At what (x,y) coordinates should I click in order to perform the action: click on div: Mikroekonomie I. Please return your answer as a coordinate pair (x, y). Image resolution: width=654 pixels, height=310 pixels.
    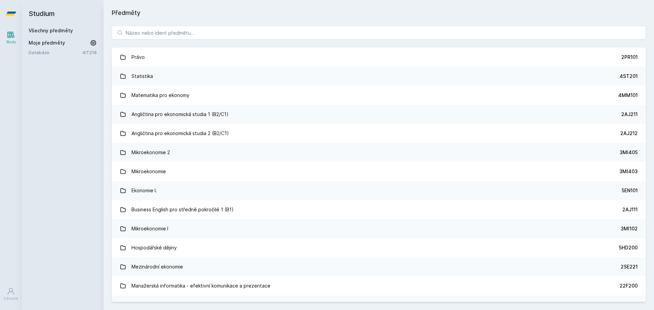
    Looking at the image, I should click on (150, 229).